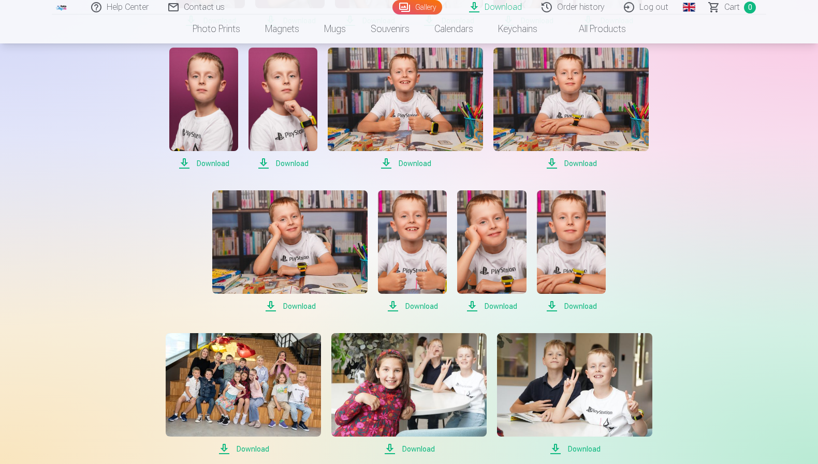  I want to click on a: Keychains, so click(517, 29).